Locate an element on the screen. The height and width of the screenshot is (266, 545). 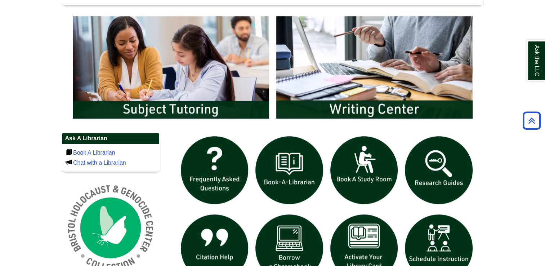
img: book a study room icon links to book a study room web page is located at coordinates (364, 170).